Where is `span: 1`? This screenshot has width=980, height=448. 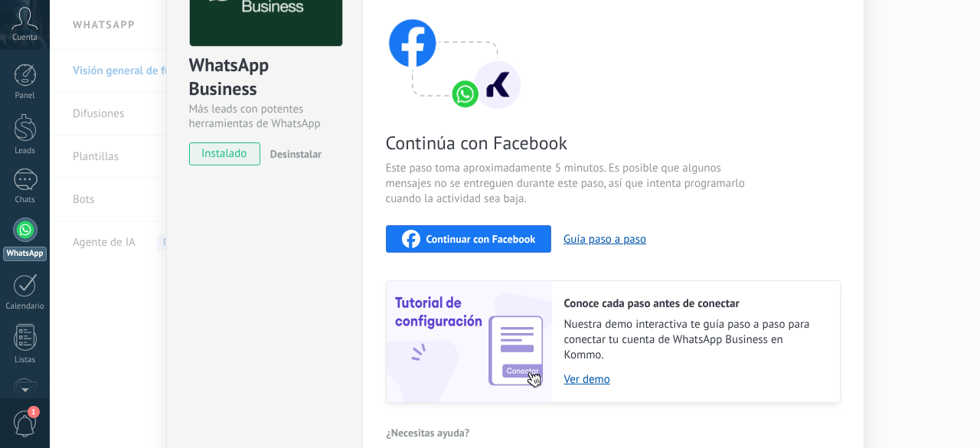 span: 1 is located at coordinates (34, 412).